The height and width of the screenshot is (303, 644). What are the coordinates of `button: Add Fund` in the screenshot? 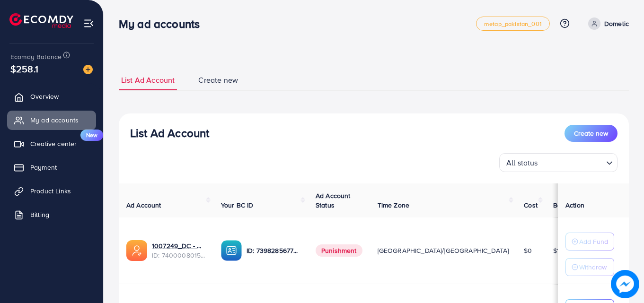 It's located at (590, 241).